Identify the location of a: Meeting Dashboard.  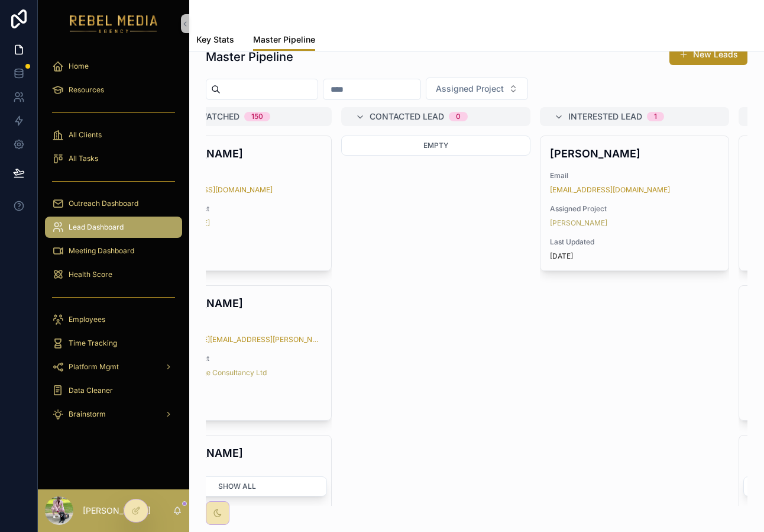
(114, 251).